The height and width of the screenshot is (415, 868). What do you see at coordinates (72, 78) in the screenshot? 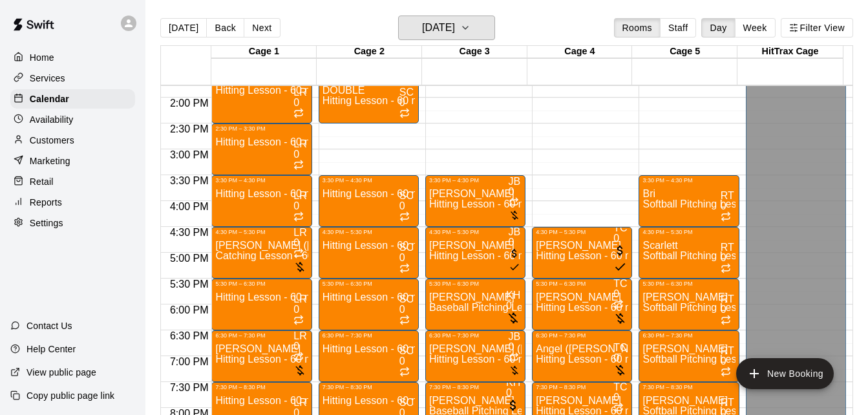
I see `div: Services` at bounding box center [72, 78].